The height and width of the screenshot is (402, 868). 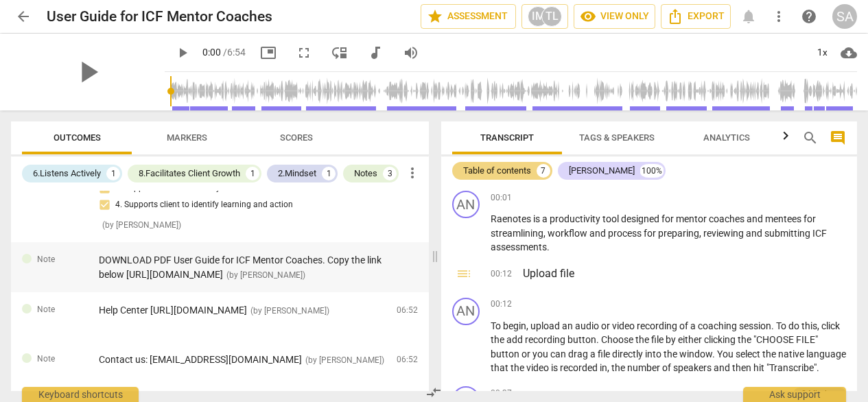 What do you see at coordinates (366, 173) in the screenshot?
I see `div: Notes` at bounding box center [366, 173].